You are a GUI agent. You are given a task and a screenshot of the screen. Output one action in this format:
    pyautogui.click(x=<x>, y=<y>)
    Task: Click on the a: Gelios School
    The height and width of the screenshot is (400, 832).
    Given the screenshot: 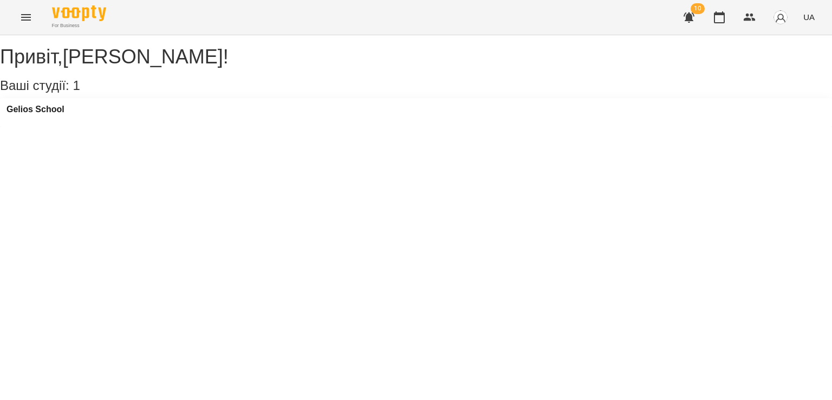 What is the action you would take?
    pyautogui.click(x=35, y=109)
    